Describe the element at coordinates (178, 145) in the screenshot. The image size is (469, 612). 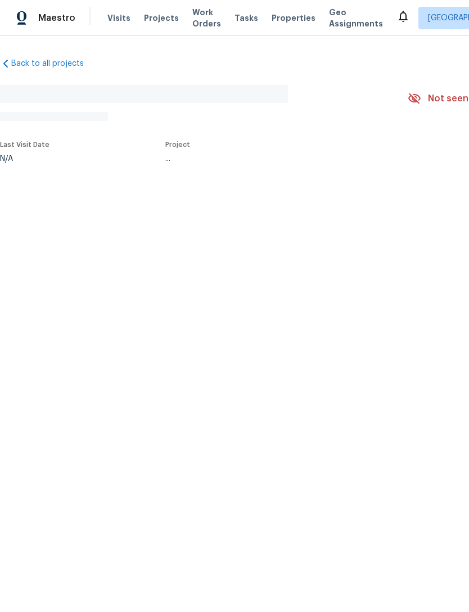
I see `span: Project` at that location.